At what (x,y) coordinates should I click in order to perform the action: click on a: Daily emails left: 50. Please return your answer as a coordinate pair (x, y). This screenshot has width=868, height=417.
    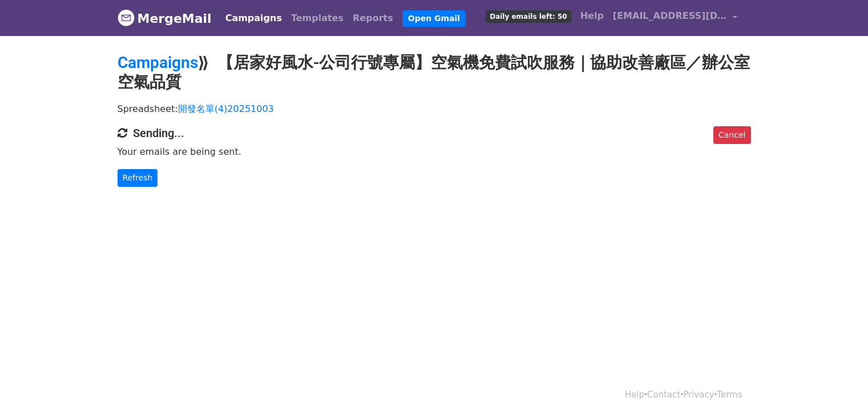
    Looking at the image, I should click on (528, 16).